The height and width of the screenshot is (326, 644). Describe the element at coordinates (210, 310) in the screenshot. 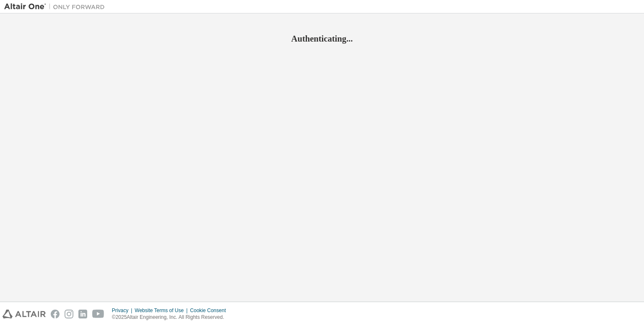

I see `div: Cookie Consent` at that location.